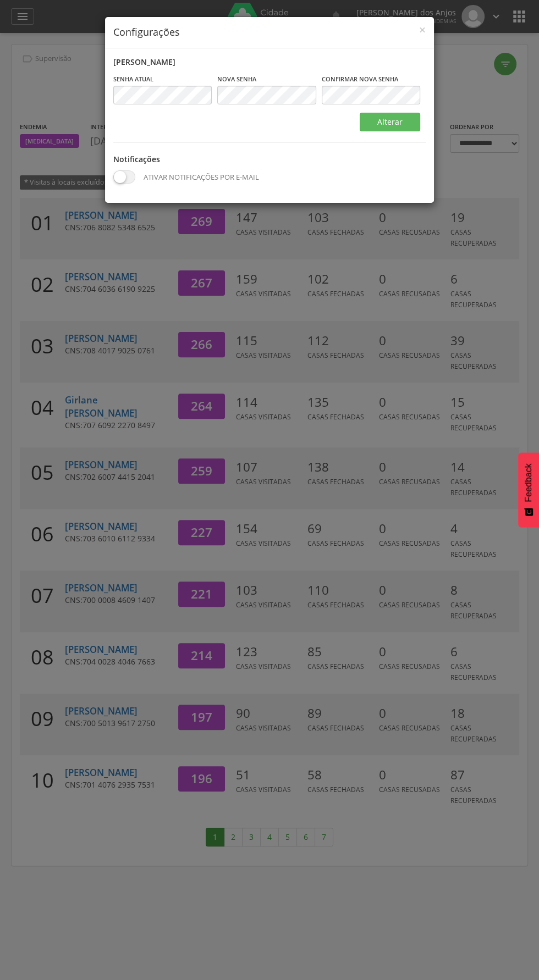  What do you see at coordinates (390, 122) in the screenshot?
I see `button: Alterar` at bounding box center [390, 122].